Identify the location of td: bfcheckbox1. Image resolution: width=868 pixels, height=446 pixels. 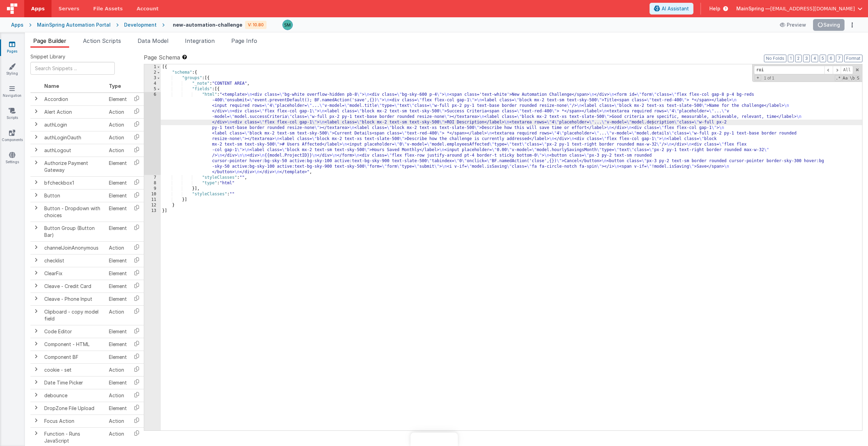
(74, 183).